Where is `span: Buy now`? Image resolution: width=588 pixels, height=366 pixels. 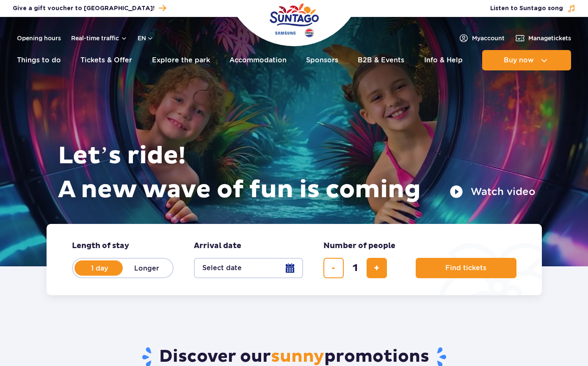
span: Buy now is located at coordinates (519, 60).